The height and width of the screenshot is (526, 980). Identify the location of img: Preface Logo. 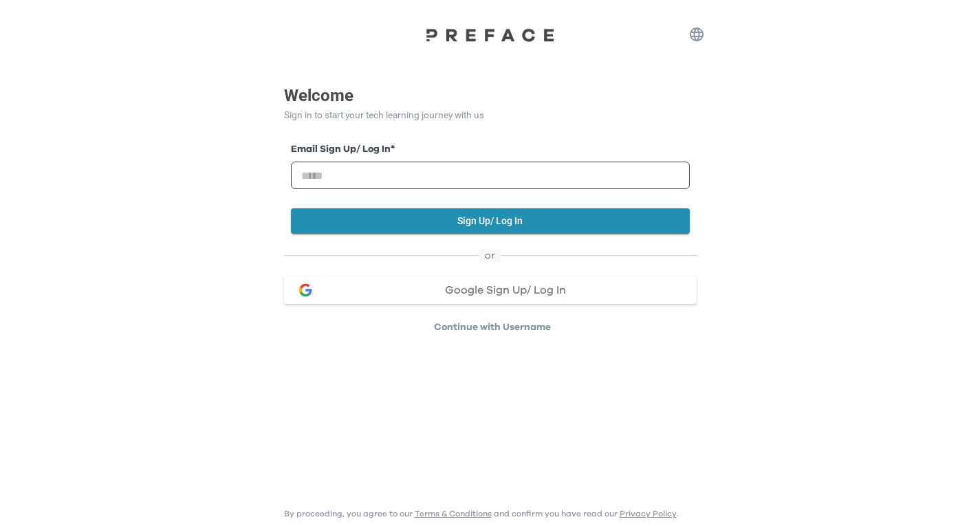
(490, 34).